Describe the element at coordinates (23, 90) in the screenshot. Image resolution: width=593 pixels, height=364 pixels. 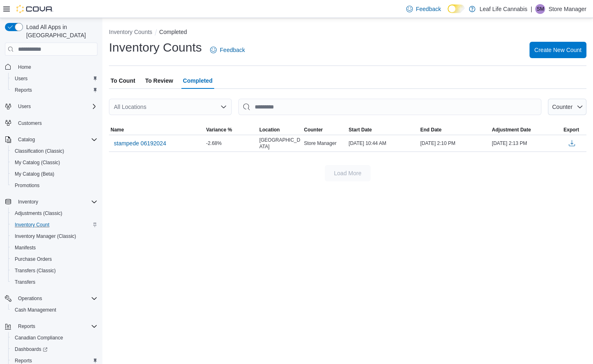
I see `a: Reports` at that location.